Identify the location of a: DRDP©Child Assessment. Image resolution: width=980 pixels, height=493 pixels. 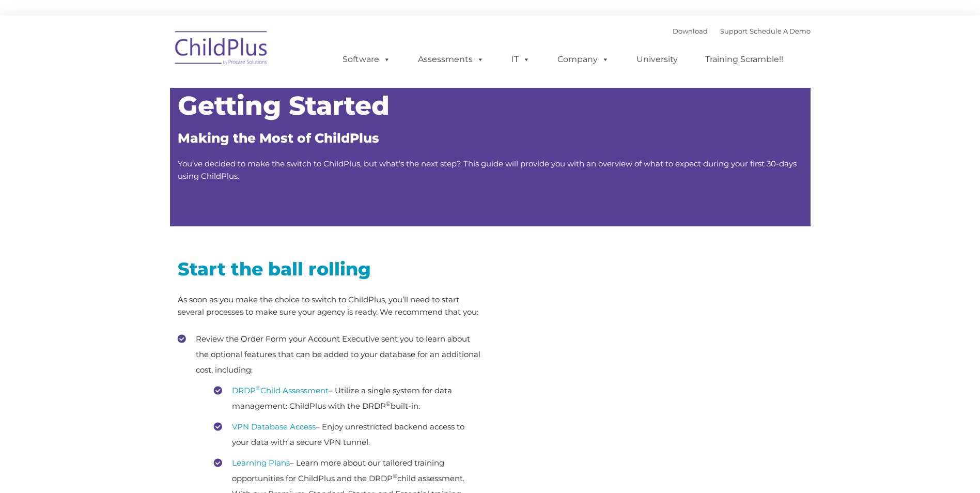
(280, 390).